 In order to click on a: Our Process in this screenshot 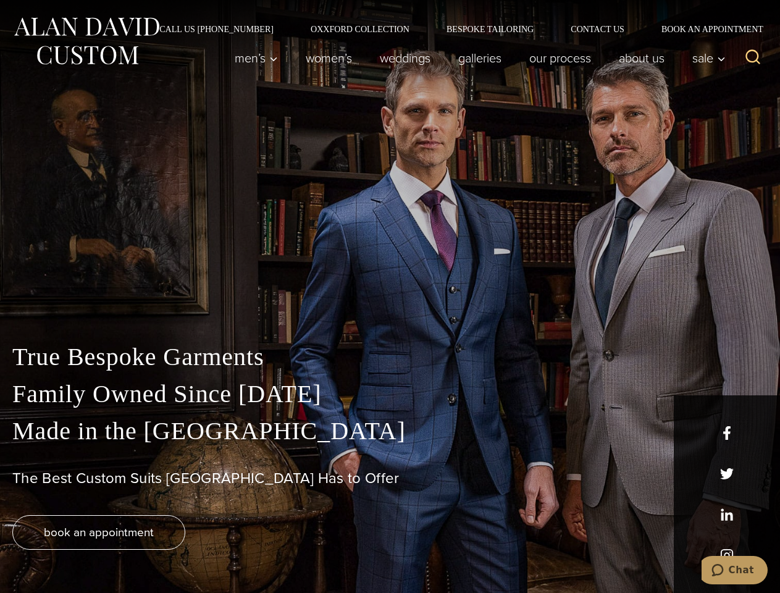, I will do `click(560, 58)`.